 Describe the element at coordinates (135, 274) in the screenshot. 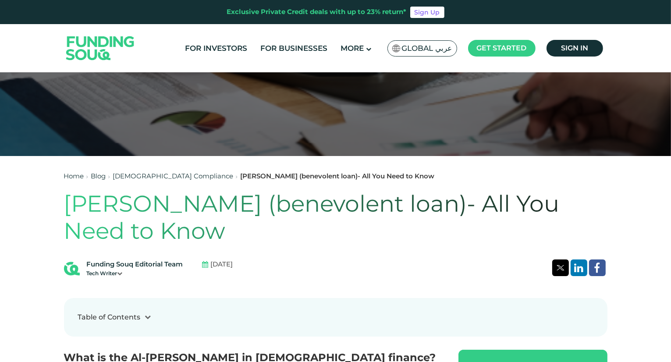

I see `div: Tech Writer` at that location.